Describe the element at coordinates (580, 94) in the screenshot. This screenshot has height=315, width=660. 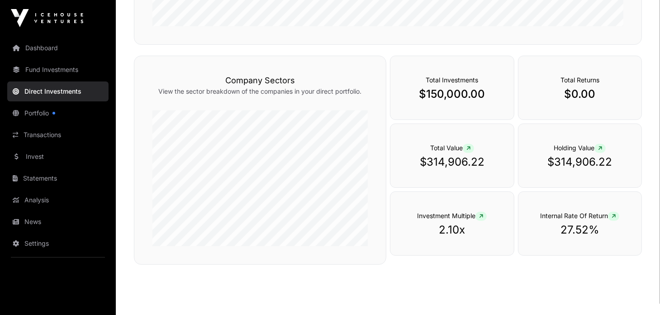
I see `p: $0.00` at that location.